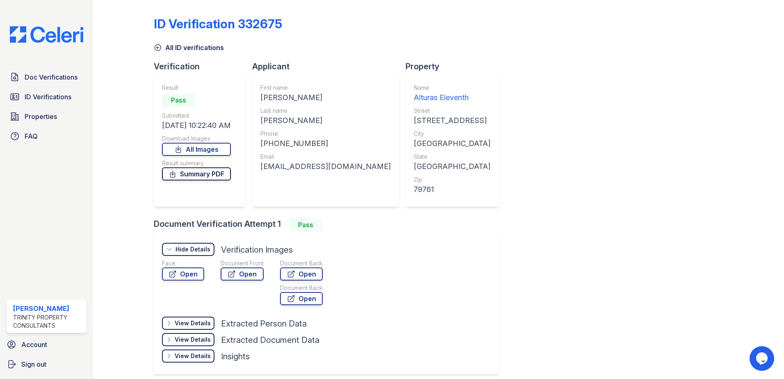  What do you see at coordinates (196, 139) in the screenshot?
I see `div: Download Images` at bounding box center [196, 139].